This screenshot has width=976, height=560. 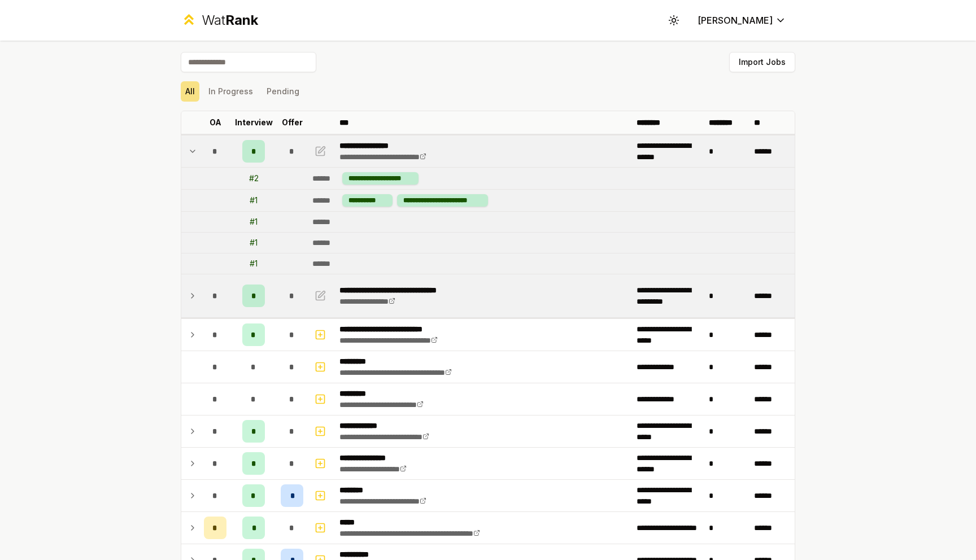 What do you see at coordinates (190, 91) in the screenshot?
I see `button: All` at bounding box center [190, 91].